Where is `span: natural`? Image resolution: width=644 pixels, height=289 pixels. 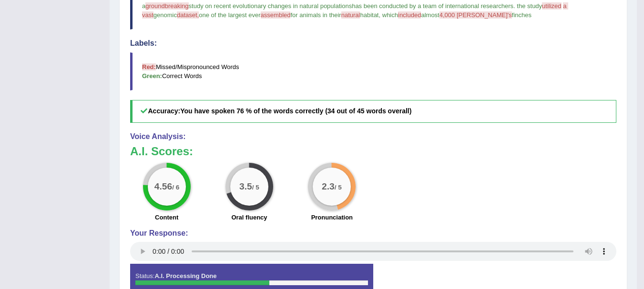 span: natural is located at coordinates (351, 15).